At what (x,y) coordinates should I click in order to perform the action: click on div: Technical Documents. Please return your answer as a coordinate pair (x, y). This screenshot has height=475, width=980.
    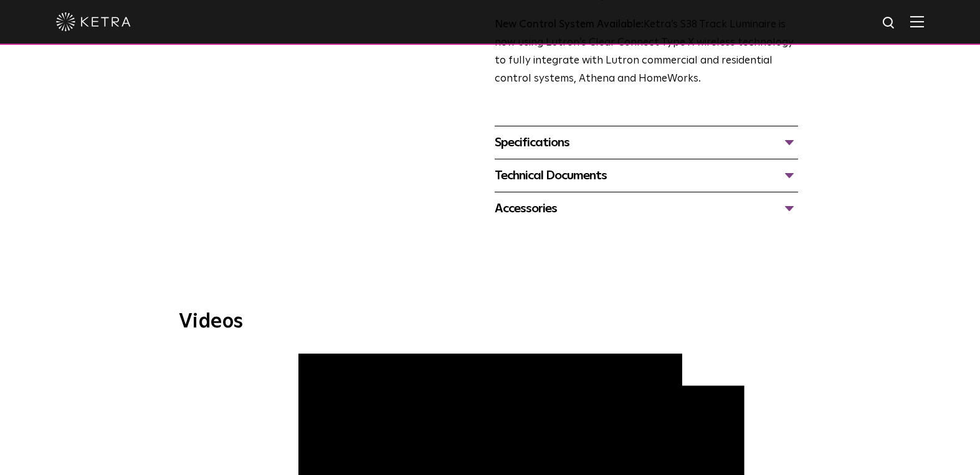
    Looking at the image, I should click on (645, 176).